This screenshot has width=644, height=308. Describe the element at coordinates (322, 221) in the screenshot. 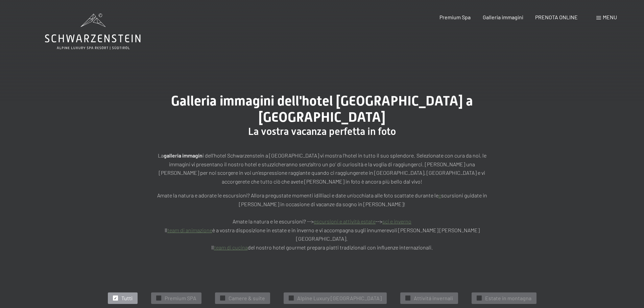

I see `p: Amate la natura e adorate le escursioni? Allora pregustate momenti idilliaci e date un’occhiata a...` at that location.